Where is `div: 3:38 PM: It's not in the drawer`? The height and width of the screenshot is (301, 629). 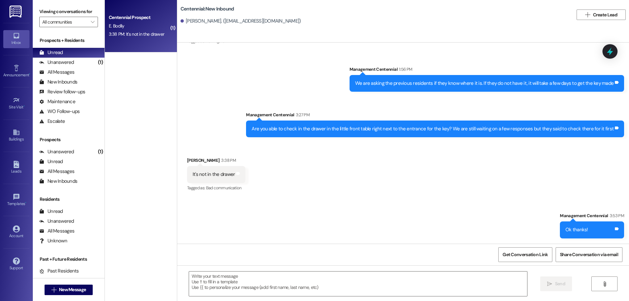
div: 3:38 PM: It's not in the drawer is located at coordinates (136, 34).